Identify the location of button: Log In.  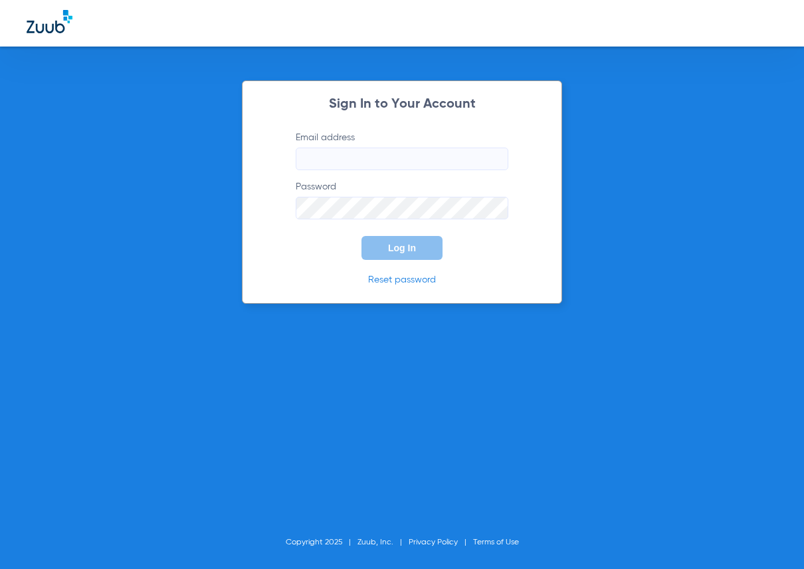
(402, 248).